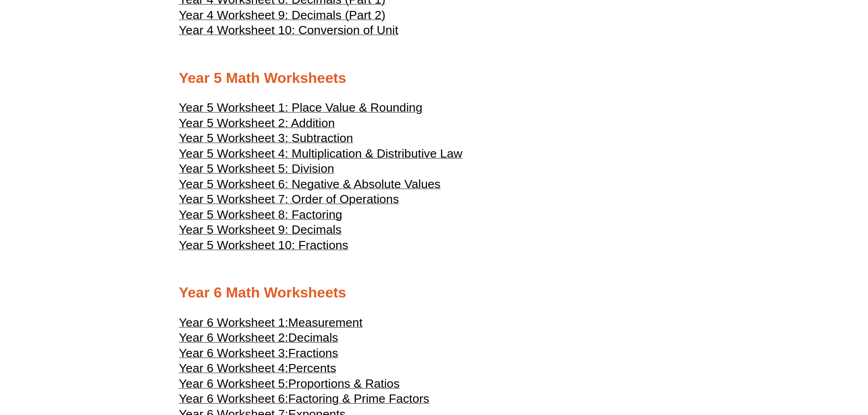 The width and height of the screenshot is (868, 415). Describe the element at coordinates (313, 337) in the screenshot. I see `span: Decimals` at that location.